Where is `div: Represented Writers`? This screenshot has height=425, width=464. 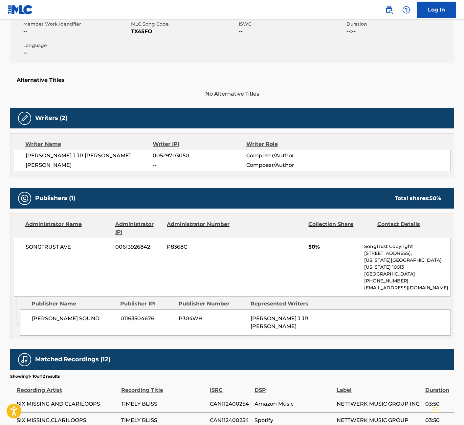
div: Represented Writers is located at coordinates (284, 304).